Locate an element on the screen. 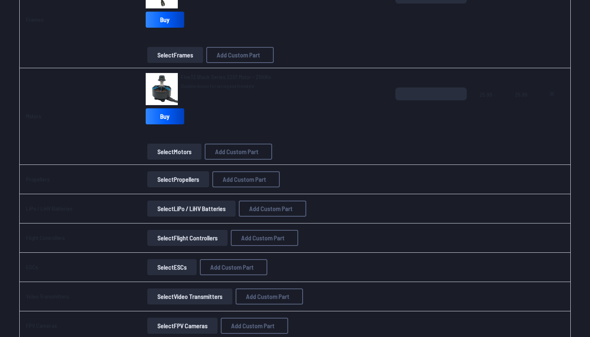 This screenshot has width=590, height=337. button: SelectVideo Transmitters is located at coordinates (190, 296).